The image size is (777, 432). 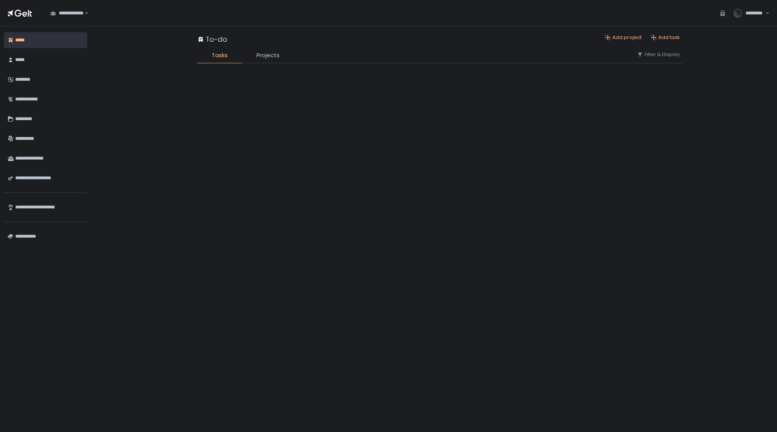 I want to click on div: Search for option, so click(x=67, y=13).